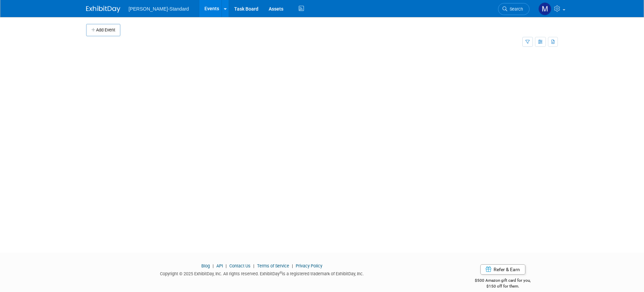  What do you see at coordinates (103, 9) in the screenshot?
I see `img: ExhibitDay` at bounding box center [103, 9].